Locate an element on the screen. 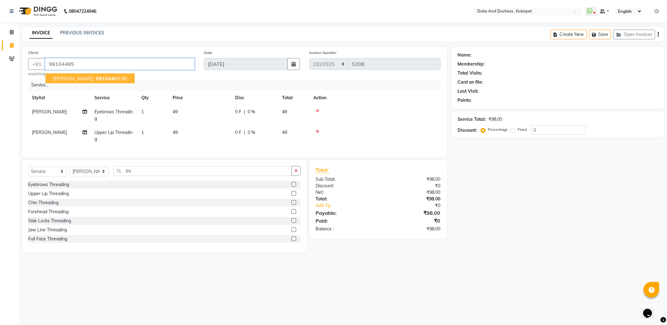 This screenshot has height=325, width=667. a: INVOICE is located at coordinates (41, 33).